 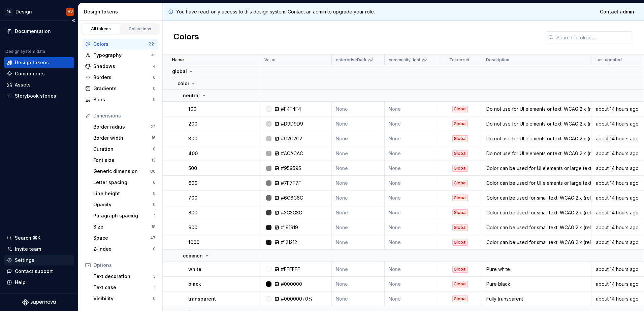 What do you see at coordinates (536, 299) in the screenshot?
I see `div: Fully transparent` at bounding box center [536, 299].